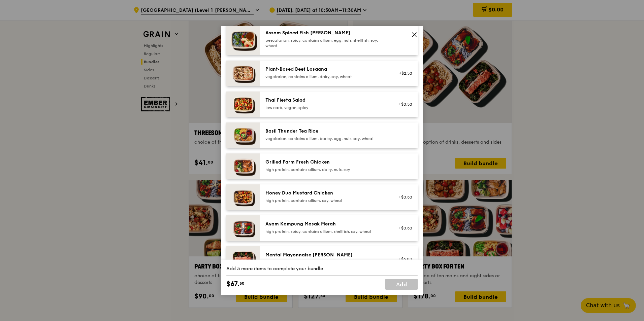 This screenshot has height=321, width=644. I want to click on div: pescatarian, contains egg, soy, wheat, so click(326, 262).